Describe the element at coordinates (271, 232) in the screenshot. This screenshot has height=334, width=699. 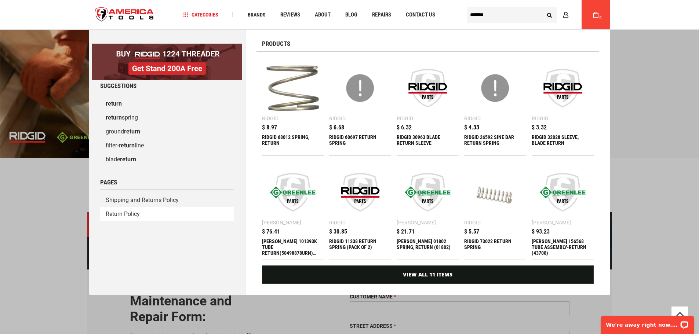
I see `span: $ 76.41` at that location.